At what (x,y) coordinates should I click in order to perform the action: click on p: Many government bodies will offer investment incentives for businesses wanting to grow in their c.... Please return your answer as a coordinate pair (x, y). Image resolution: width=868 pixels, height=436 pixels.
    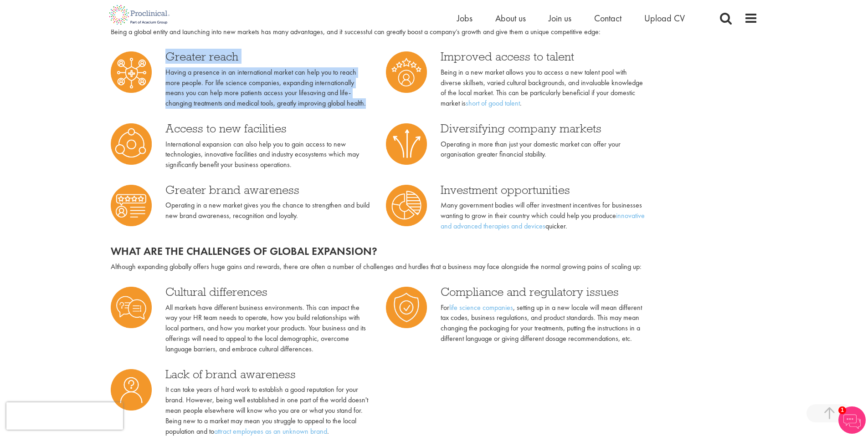
    Looking at the image, I should click on (544, 216).